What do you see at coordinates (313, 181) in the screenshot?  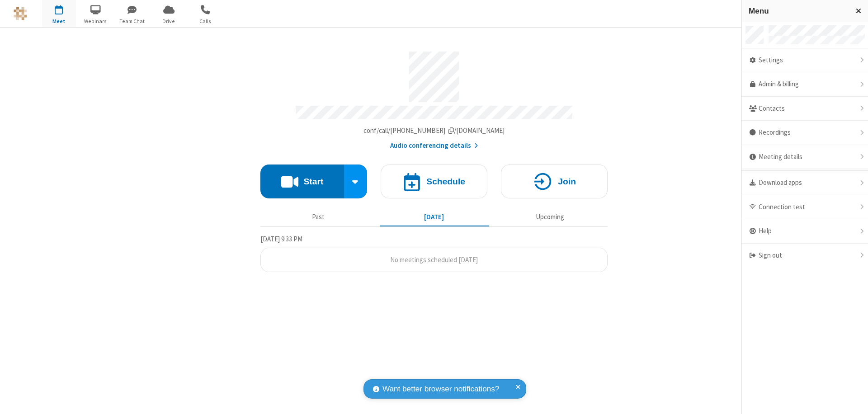 I see `h4: Start` at bounding box center [313, 181].